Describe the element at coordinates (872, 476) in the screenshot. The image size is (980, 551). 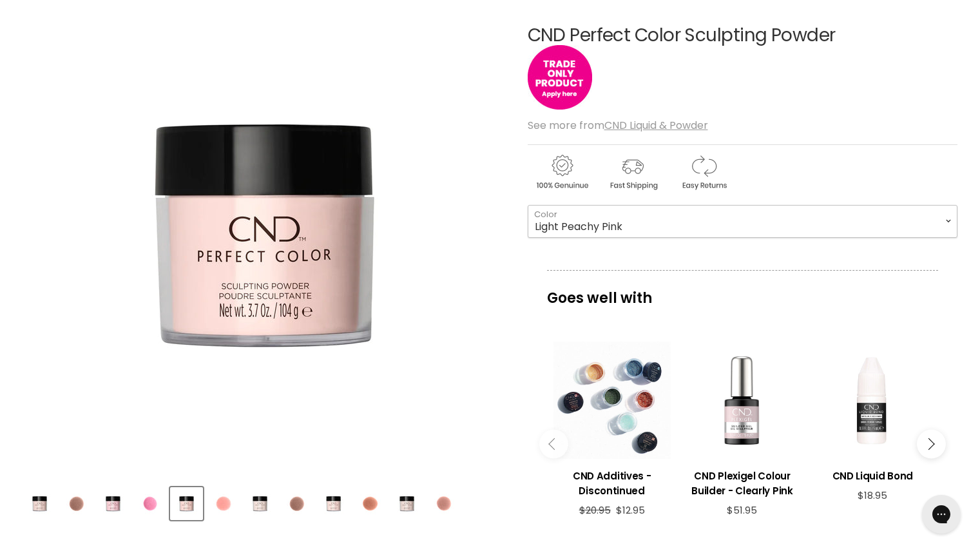
I see `h3: CND Liquid Bond` at that location.